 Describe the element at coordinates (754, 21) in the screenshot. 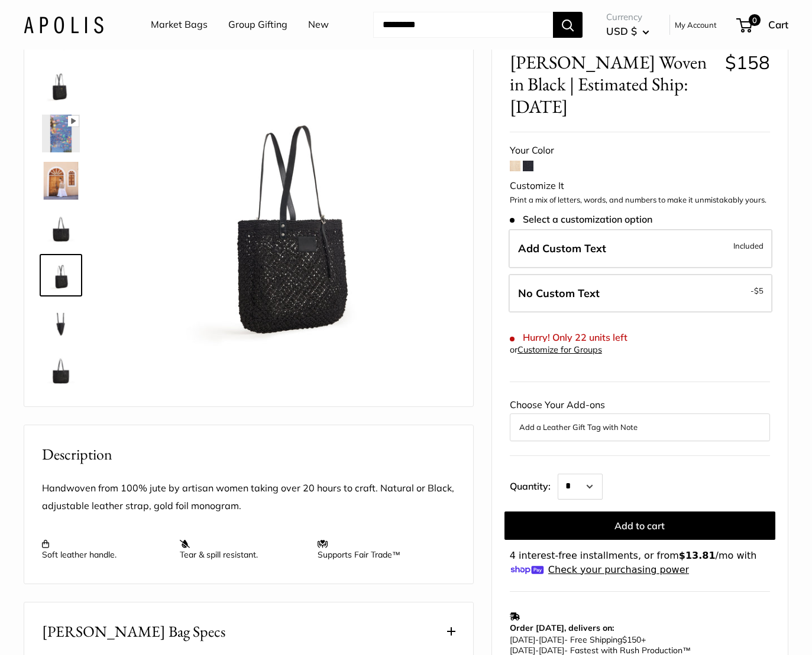

I see `span: 0` at that location.